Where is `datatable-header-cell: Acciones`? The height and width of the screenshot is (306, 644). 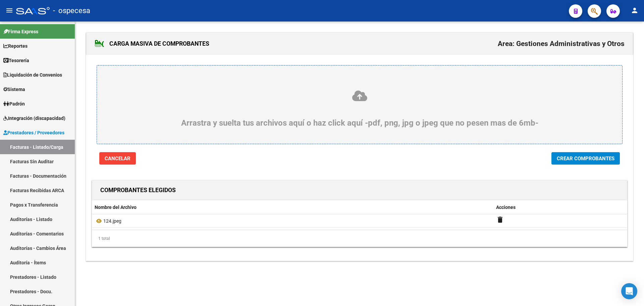 datatable-header-cell: Acciones is located at coordinates (560, 207).